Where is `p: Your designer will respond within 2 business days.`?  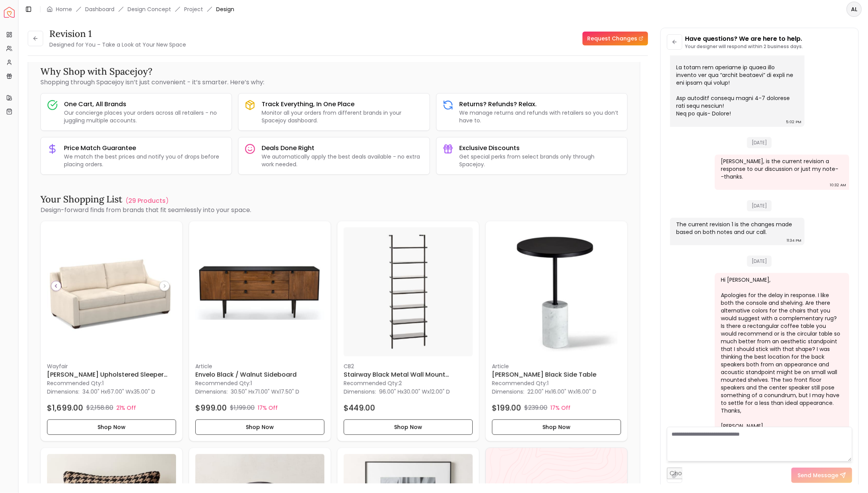
p: Your designer will respond within 2 business days. is located at coordinates (744, 46).